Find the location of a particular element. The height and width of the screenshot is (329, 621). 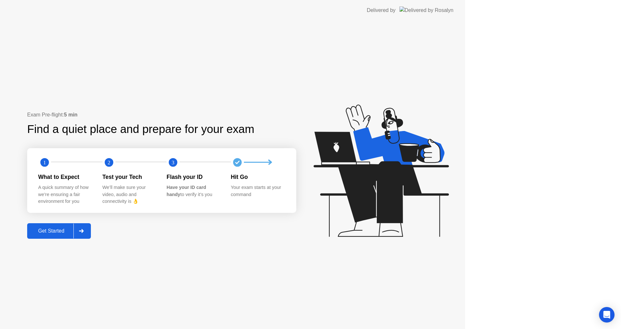

div: Delivered by is located at coordinates (381, 10).